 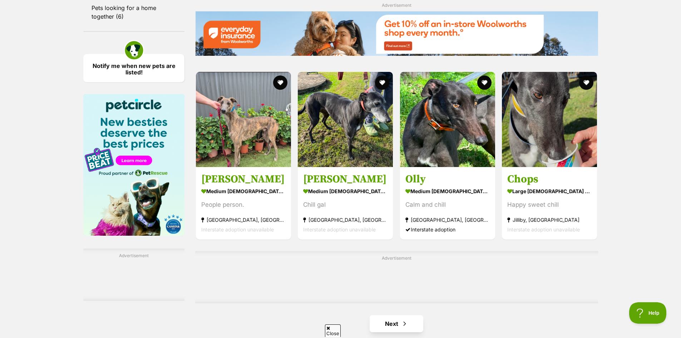 I want to click on div: Interstate adoption, so click(x=447, y=229).